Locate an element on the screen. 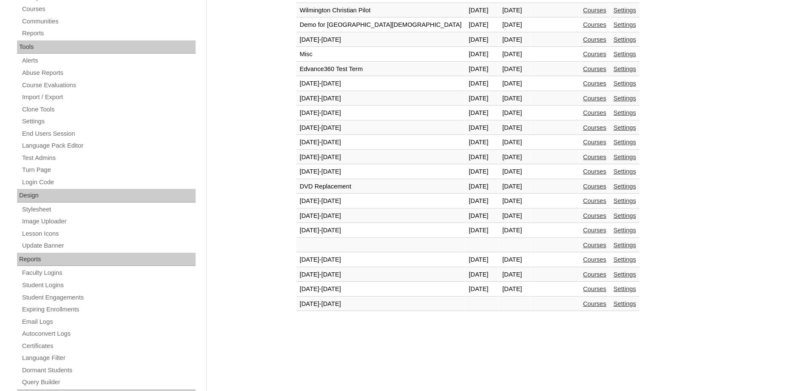 The height and width of the screenshot is (391, 810). a: Student Engagements is located at coordinates (108, 297).